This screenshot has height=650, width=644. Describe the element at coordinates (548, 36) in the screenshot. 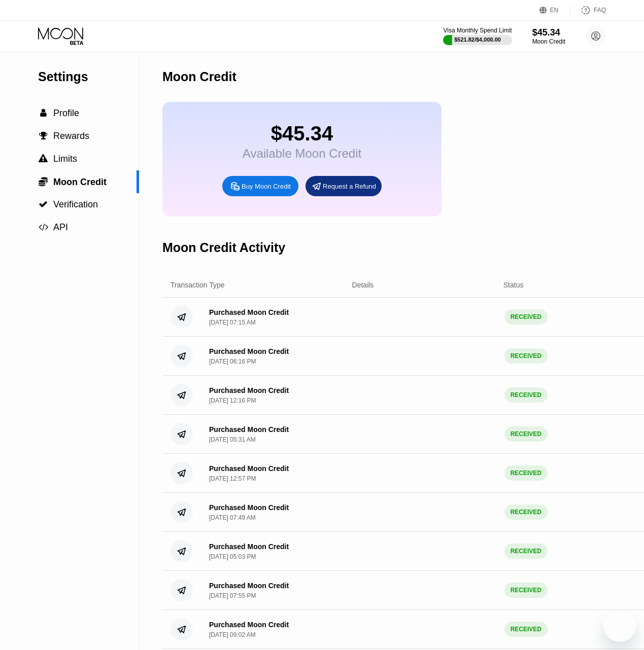

I see `div: $45.34Moon Credit` at that location.